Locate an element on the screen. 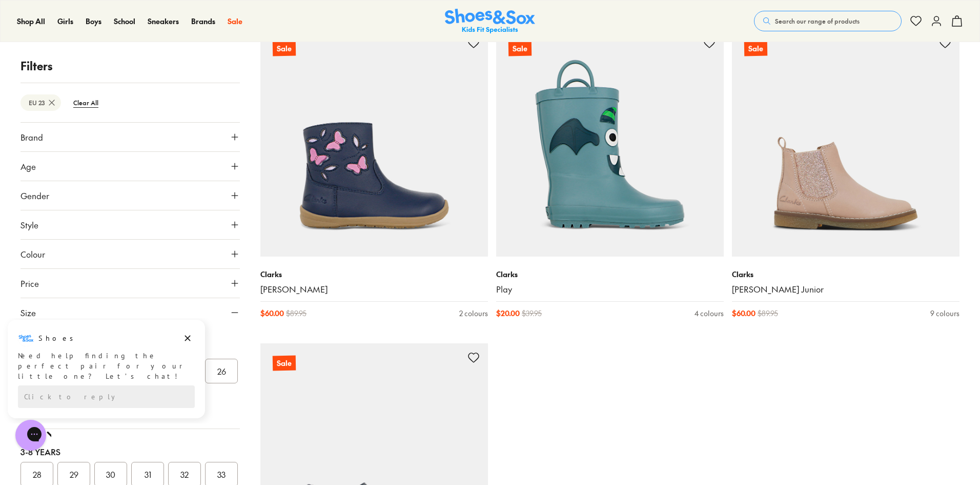 This screenshot has height=485, width=980. div: Reply to the campaigns is located at coordinates (106, 78).